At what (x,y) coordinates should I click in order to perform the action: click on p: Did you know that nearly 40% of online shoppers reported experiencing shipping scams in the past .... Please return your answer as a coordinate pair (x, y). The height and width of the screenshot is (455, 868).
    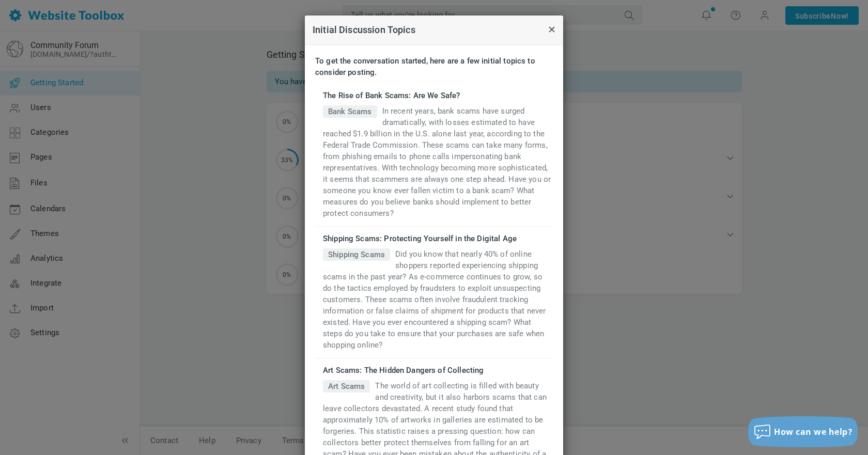
    Looking at the image, I should click on (437, 300).